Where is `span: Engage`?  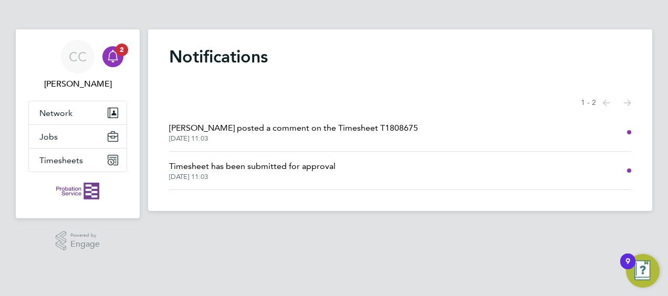 span: Engage is located at coordinates (85, 244).